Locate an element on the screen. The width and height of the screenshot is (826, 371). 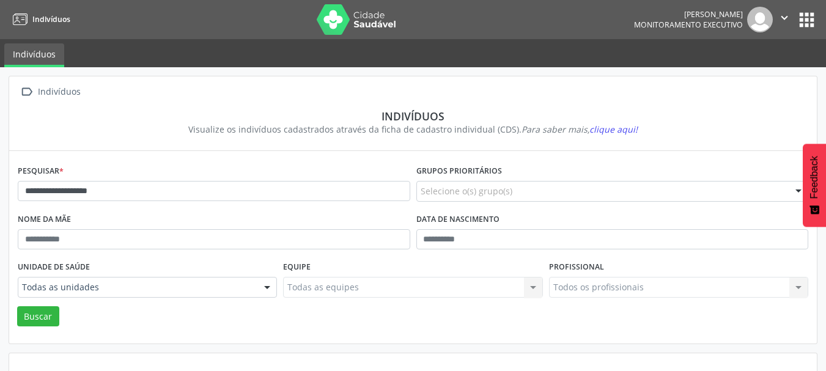
span: Todas as unidades is located at coordinates (137, 287).